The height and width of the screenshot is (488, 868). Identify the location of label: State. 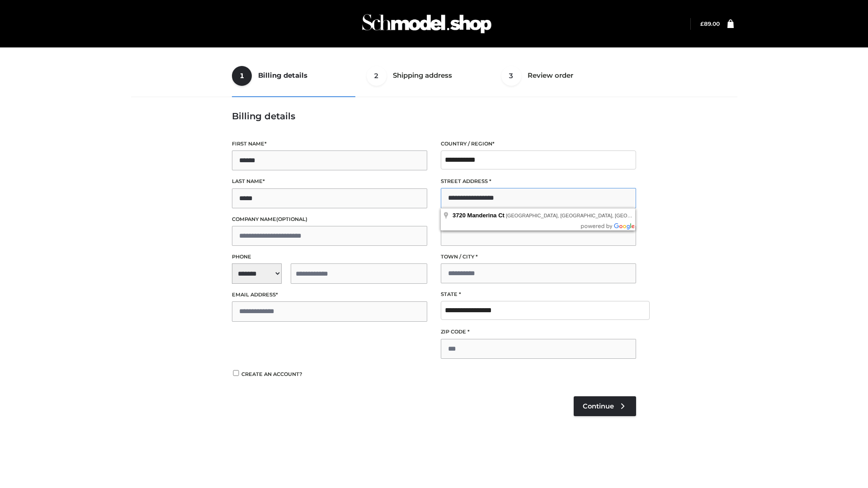
(538, 294).